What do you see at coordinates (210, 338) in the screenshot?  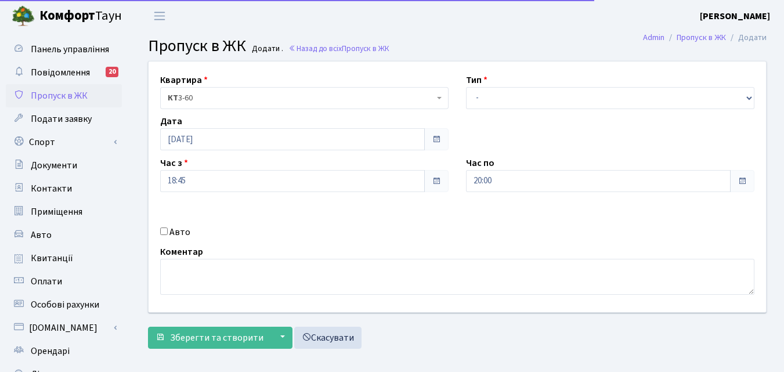 I see `button: Зберегти та створити` at bounding box center [210, 338].